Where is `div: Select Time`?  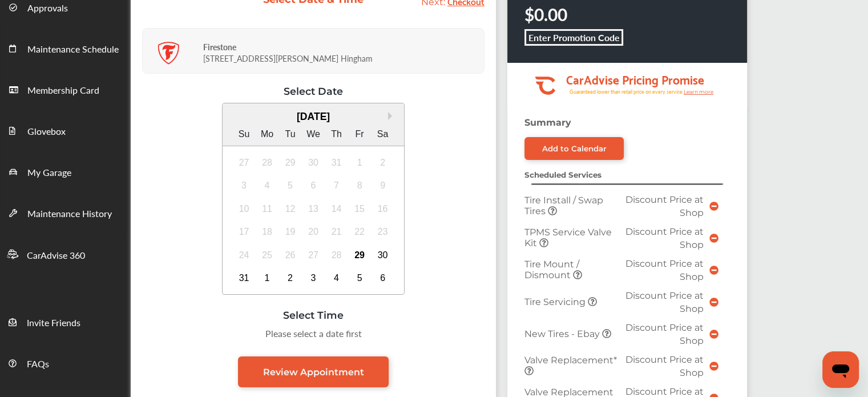 div: Select Time is located at coordinates (314, 315).